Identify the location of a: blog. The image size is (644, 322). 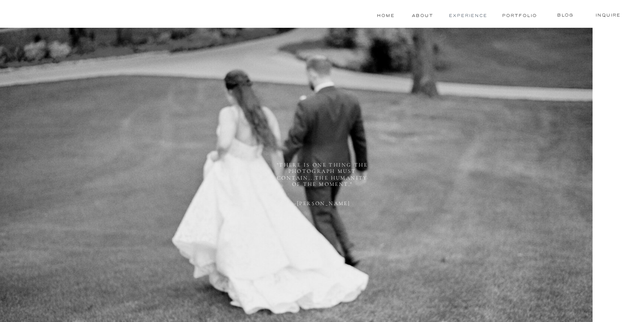
(566, 15).